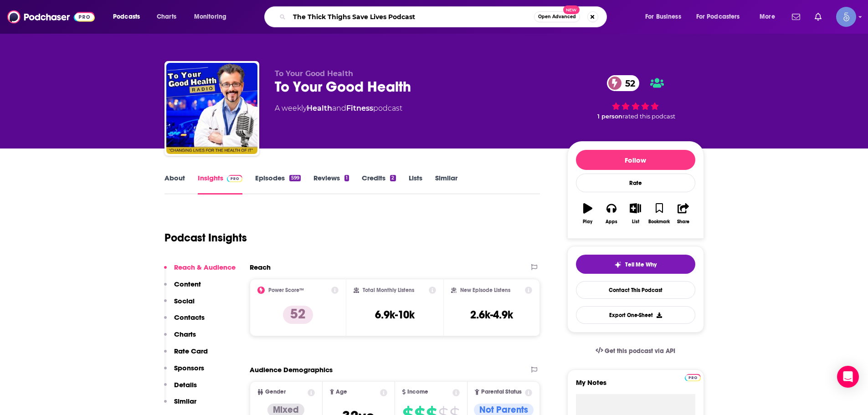 The width and height of the screenshot is (868, 415). What do you see at coordinates (635, 265) in the screenshot?
I see `button: tell me why sparkleTell Me Why` at bounding box center [635, 265].